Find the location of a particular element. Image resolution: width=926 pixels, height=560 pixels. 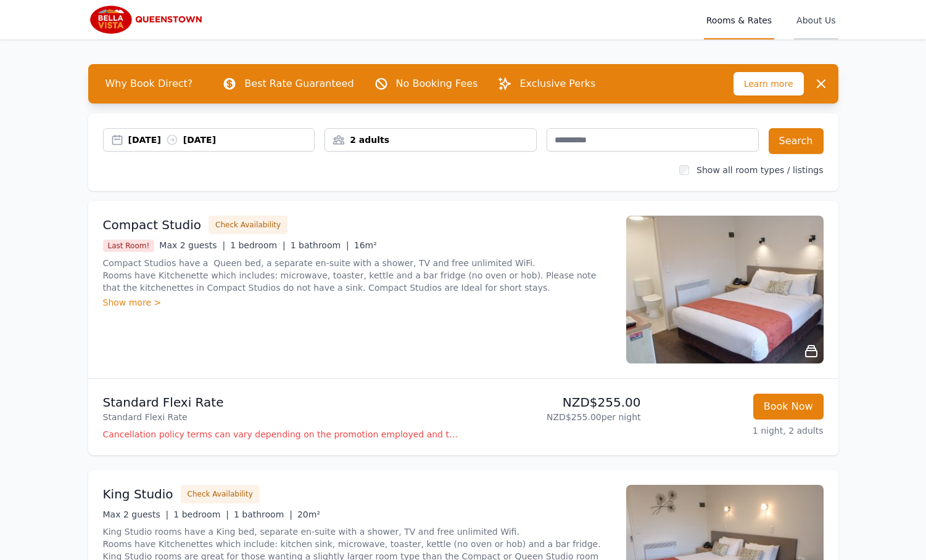

img: Bella Vista Queenstown is located at coordinates (148, 19).